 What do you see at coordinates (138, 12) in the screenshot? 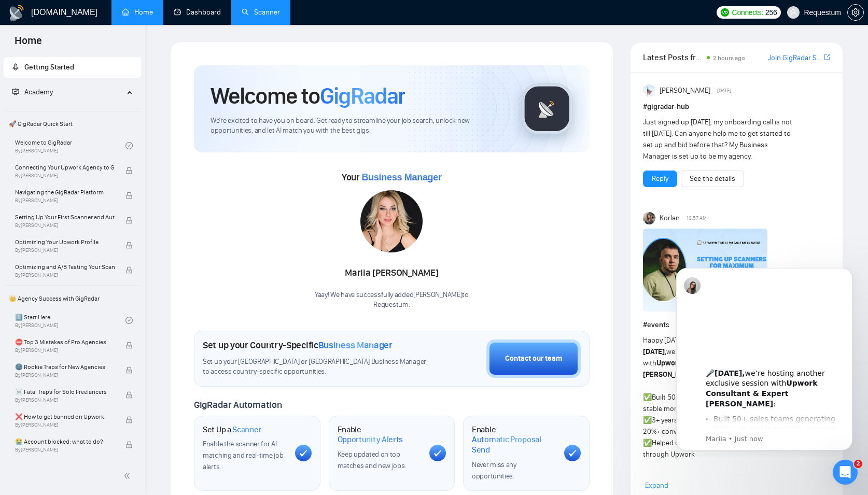
I see `a: homeHome` at bounding box center [138, 12].